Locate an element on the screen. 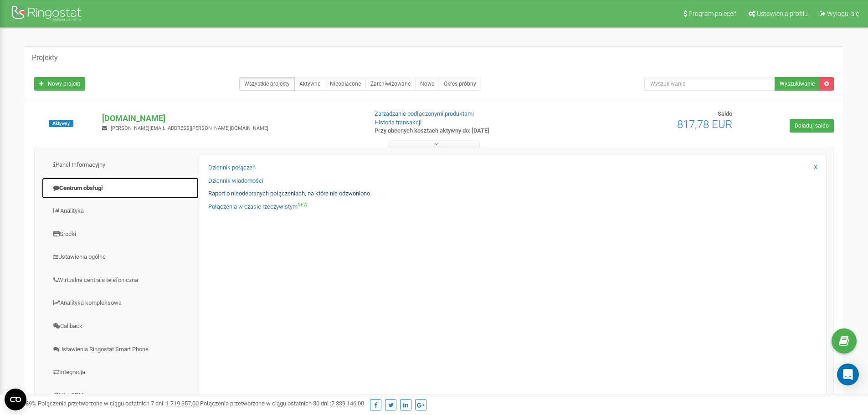 This screenshot has height=415, width=868. a: Wirtualna centrala telefoniczna is located at coordinates (120, 280).